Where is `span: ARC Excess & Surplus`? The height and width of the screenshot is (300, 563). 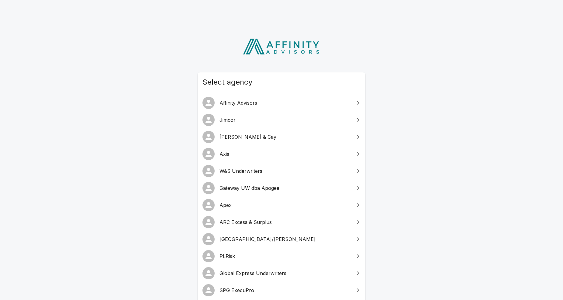 span: ARC Excess & Surplus is located at coordinates (285, 222).